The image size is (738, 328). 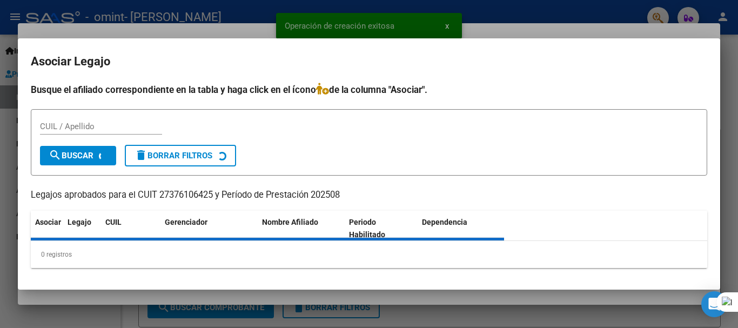 What do you see at coordinates (715, 304) in the screenshot?
I see `div: Open Intercom Messenger` at bounding box center [715, 304].